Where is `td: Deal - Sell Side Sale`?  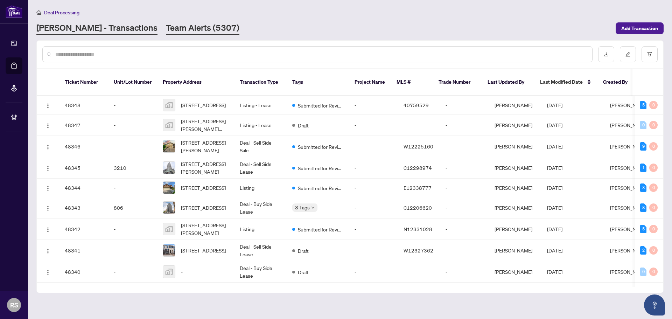 td: Deal - Sell Side Sale is located at coordinates (260, 146).